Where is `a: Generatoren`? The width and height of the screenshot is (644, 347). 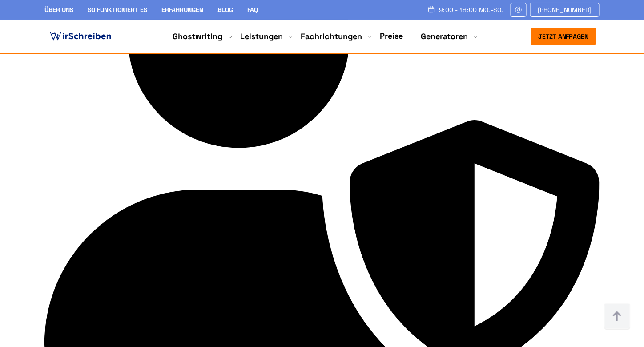 a: Generatoren is located at coordinates (444, 37).